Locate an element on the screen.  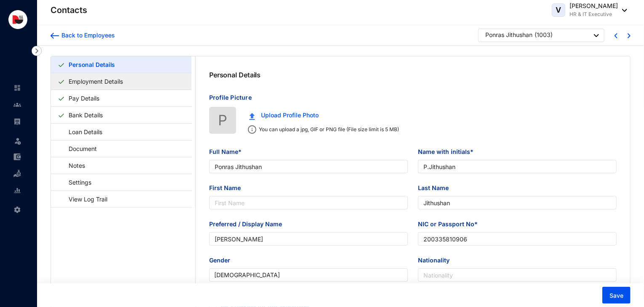
a: Pay Details is located at coordinates (83, 98).